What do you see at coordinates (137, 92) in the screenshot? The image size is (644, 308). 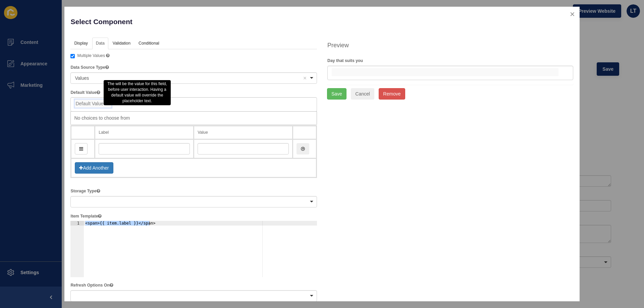 I see `div: The will be the value for this field, before user interaction. Having a default value will overri...` at bounding box center [137, 92].